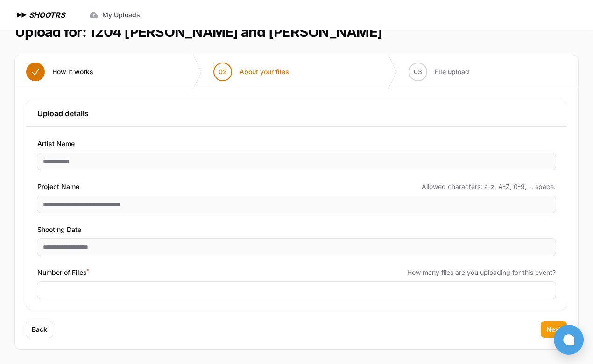 The image size is (593, 364). I want to click on span: Project Name, so click(59, 187).